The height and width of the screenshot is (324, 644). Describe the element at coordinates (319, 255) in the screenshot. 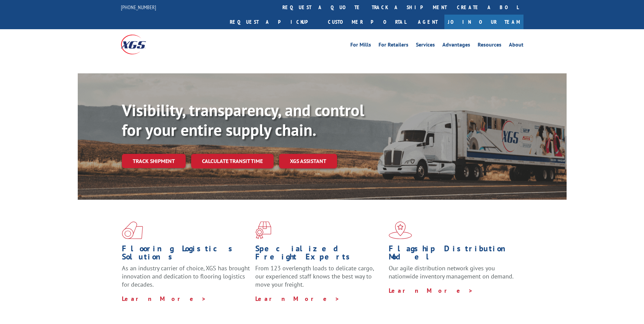

I see `h1: Specialized Freight Experts` at that location.